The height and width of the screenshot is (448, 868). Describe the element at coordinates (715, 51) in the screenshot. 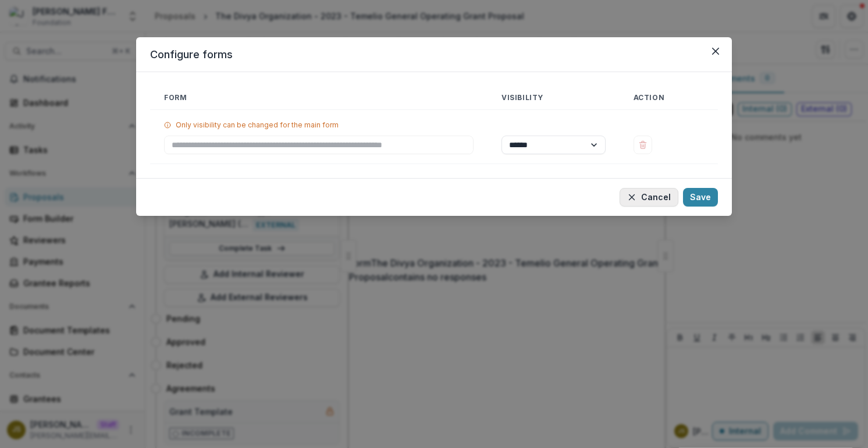

I see `button: Close` at that location.